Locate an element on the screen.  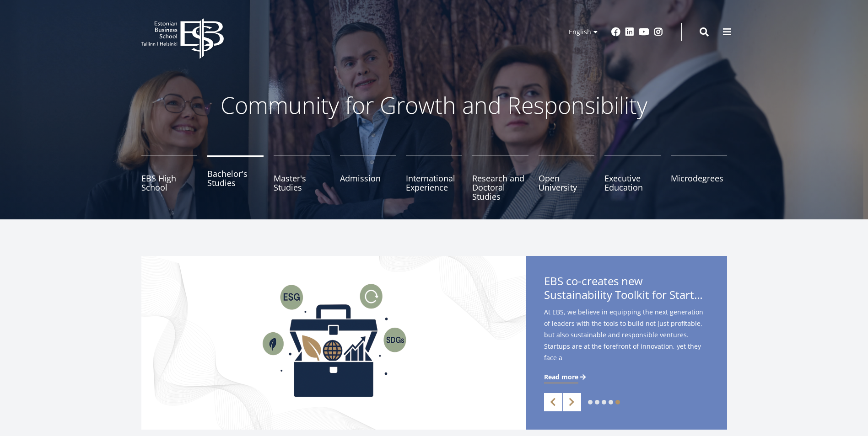
a: 4 is located at coordinates (611, 403).